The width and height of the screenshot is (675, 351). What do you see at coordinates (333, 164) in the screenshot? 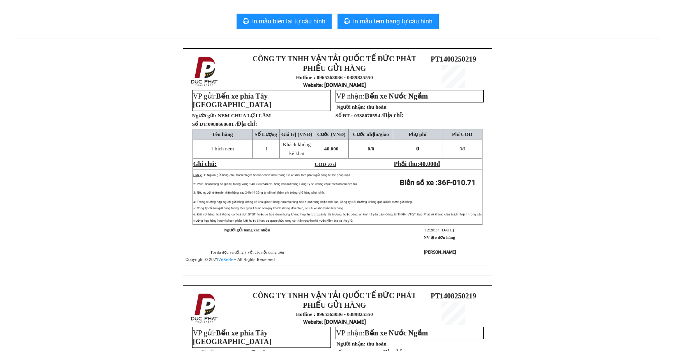
I see `span: 0 đ` at bounding box center [333, 164].